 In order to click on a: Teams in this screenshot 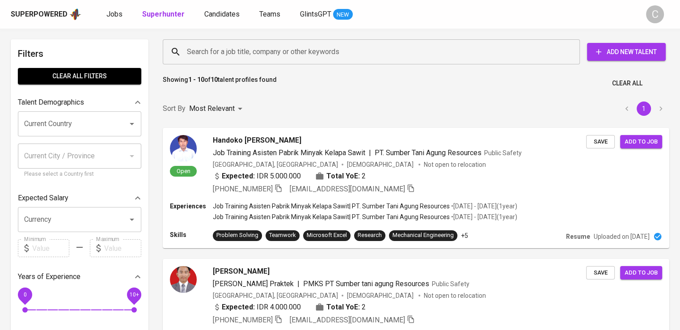, I will do `click(270, 14)`.